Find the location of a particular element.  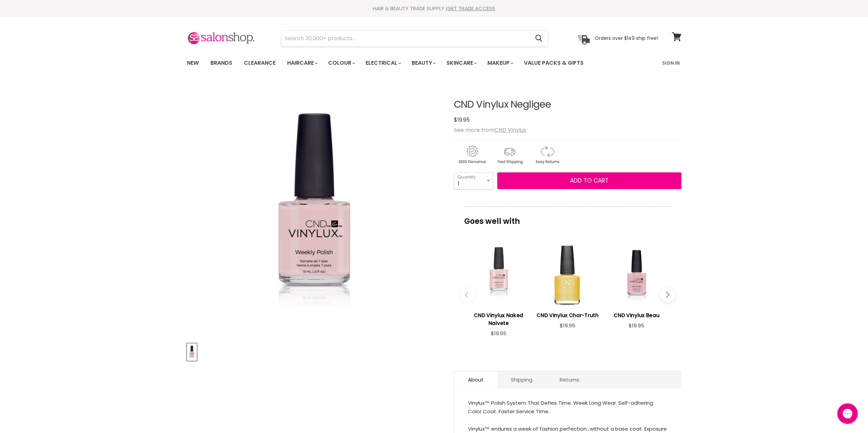

button: Search is located at coordinates (539, 38).